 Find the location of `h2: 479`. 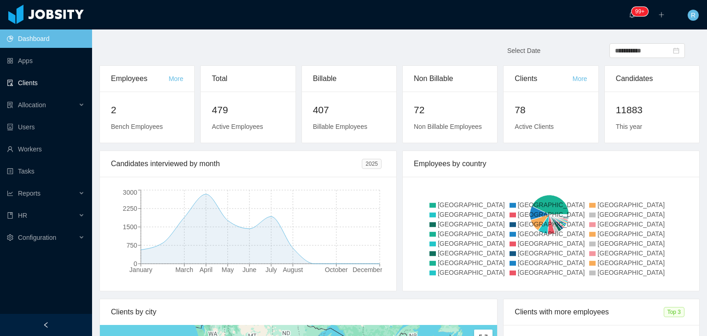

h2: 479 is located at coordinates (248, 110).